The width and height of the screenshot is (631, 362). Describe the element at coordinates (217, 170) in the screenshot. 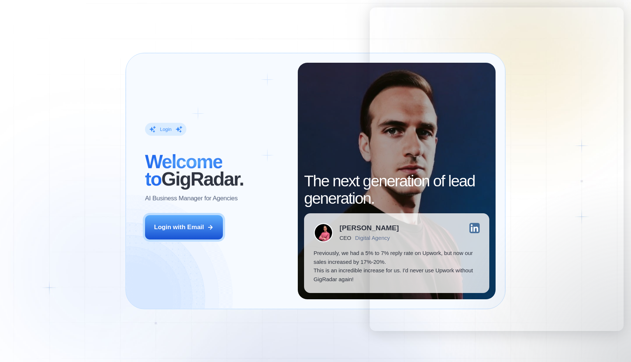

I see `h2: ‍ GigRadar.` at that location.